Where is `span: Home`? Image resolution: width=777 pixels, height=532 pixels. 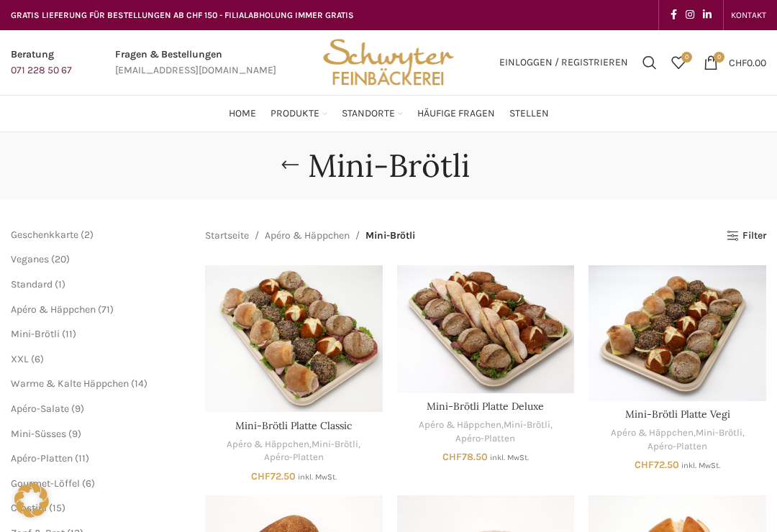 span: Home is located at coordinates (242, 114).